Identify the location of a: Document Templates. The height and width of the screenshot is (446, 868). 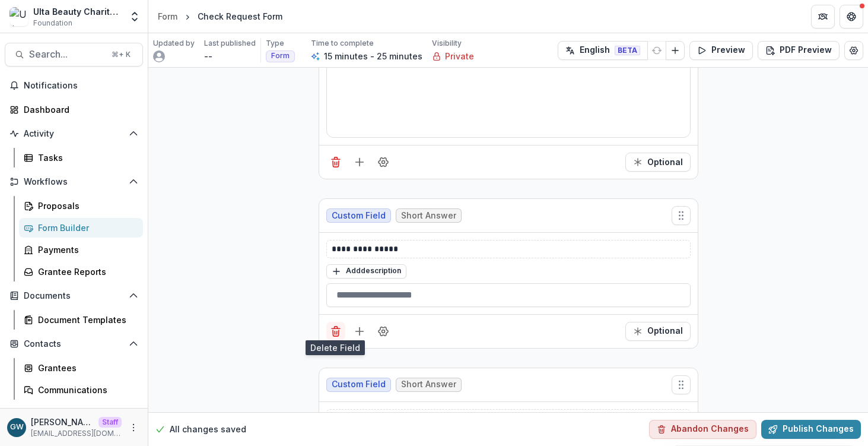
(81, 319).